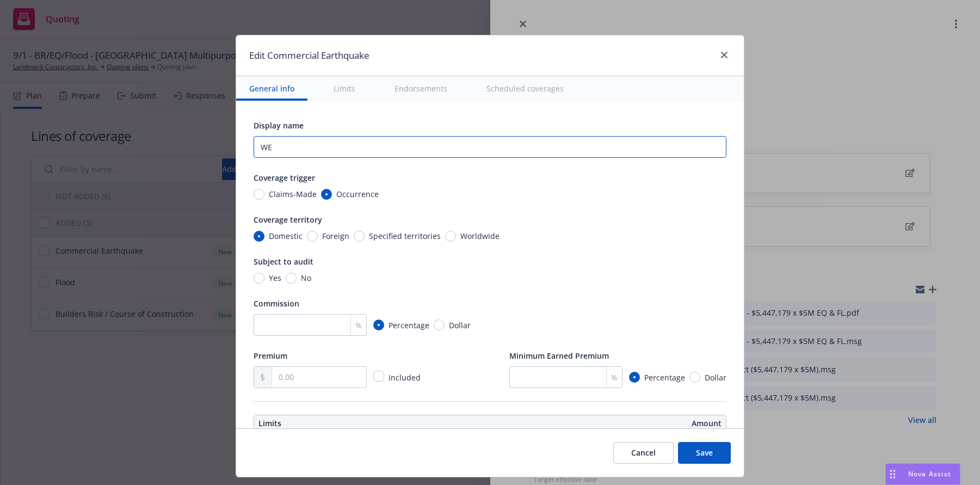 This screenshot has height=485, width=980. What do you see at coordinates (345, 89) in the screenshot?
I see `button: Limits` at bounding box center [345, 89].